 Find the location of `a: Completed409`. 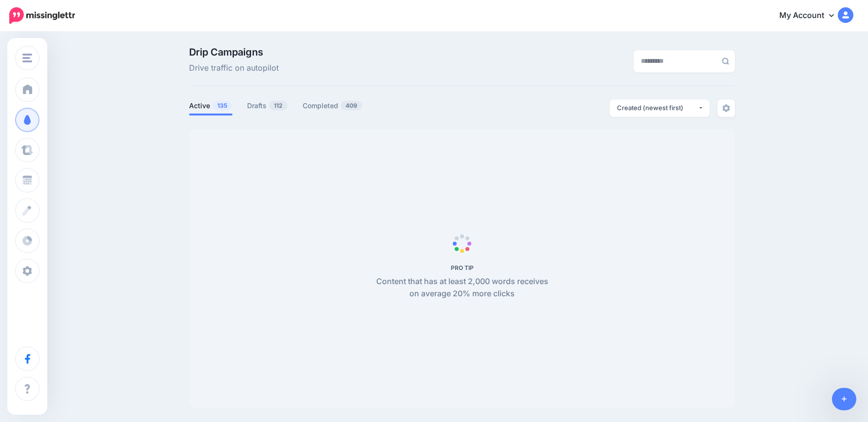

a: Completed409 is located at coordinates (332, 106).